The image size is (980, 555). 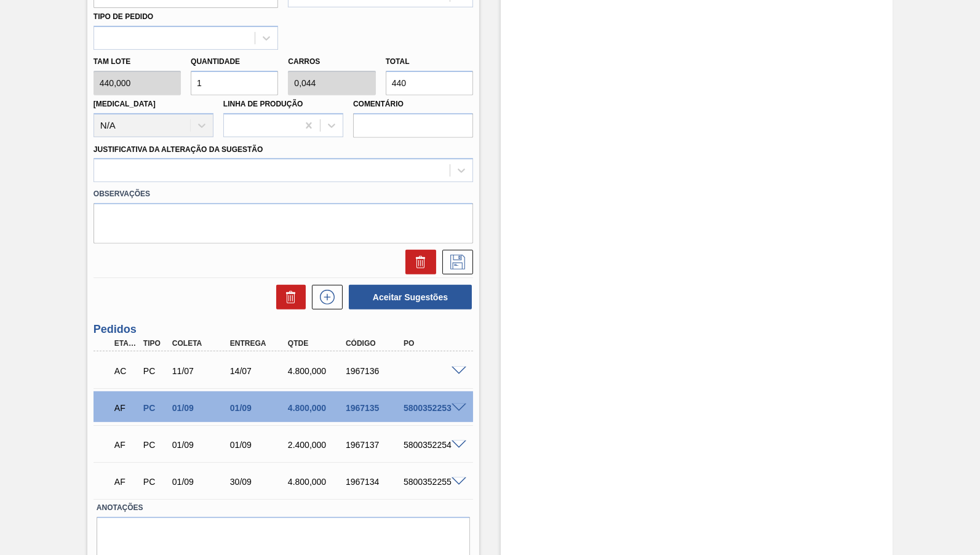 I want to click on p: AC, so click(x=125, y=371).